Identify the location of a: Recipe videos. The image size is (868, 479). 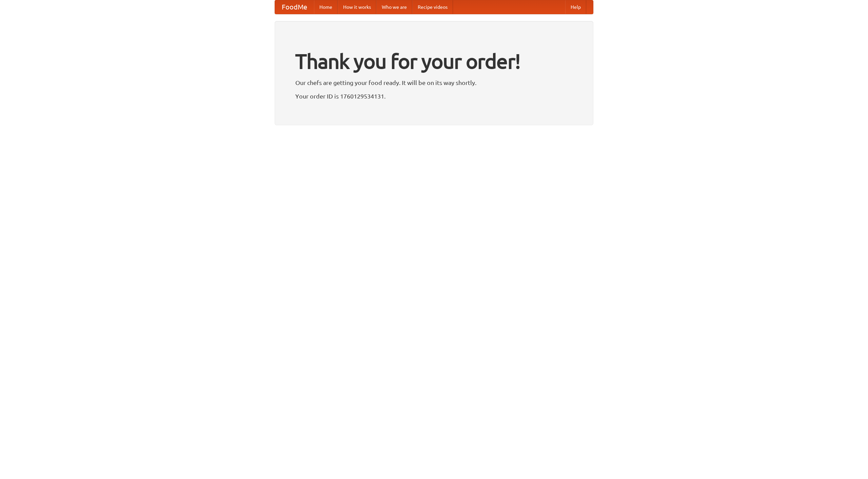
(432, 7).